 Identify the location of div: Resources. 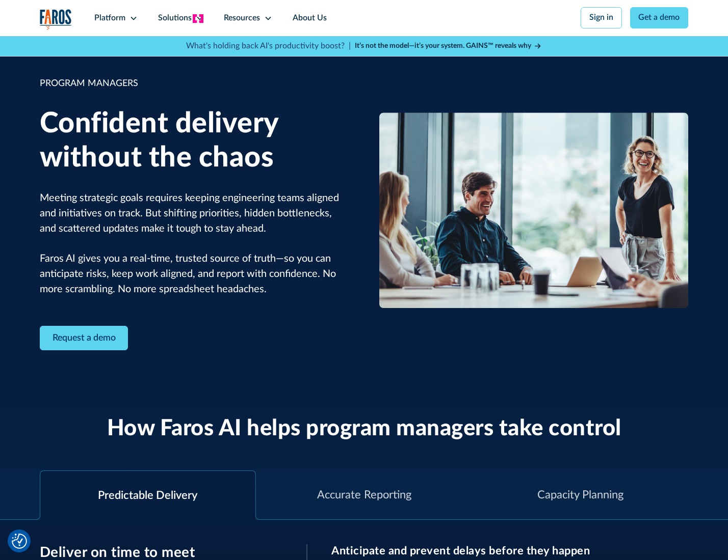
(242, 19).